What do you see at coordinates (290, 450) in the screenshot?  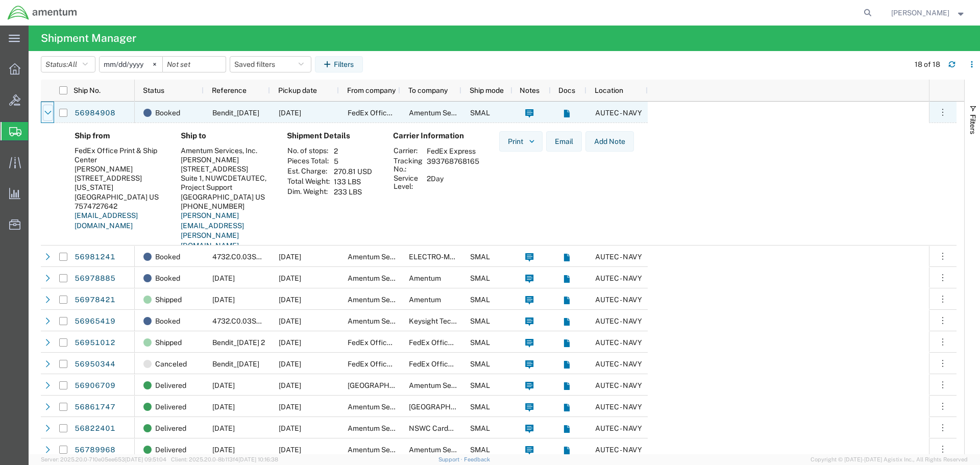 I see `span: 09/11/2025` at bounding box center [290, 450].